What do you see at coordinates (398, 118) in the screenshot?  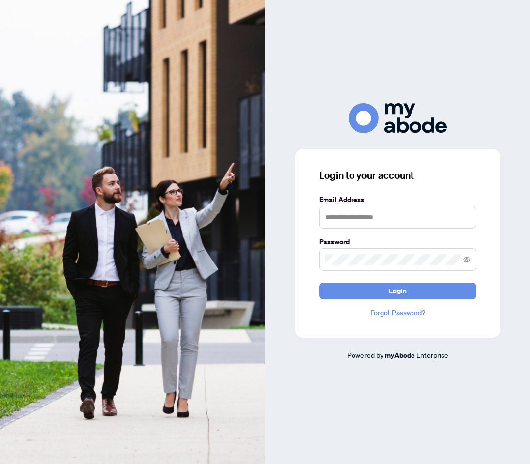 I see `img: ma-logo` at bounding box center [398, 118].